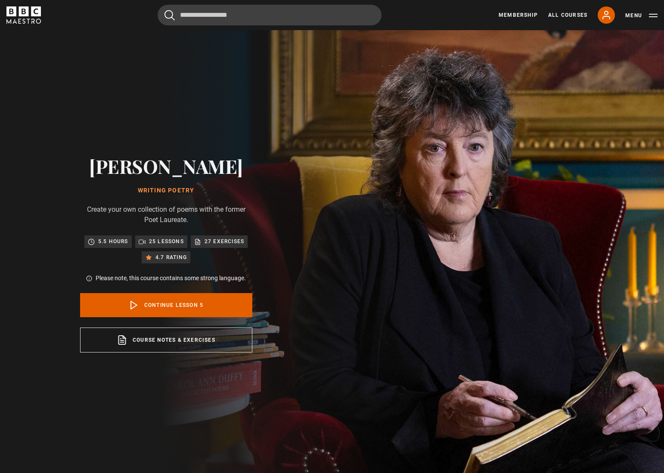 This screenshot has width=664, height=473. Describe the element at coordinates (171, 278) in the screenshot. I see `p: Please note, this course contains some strong language.` at that location.